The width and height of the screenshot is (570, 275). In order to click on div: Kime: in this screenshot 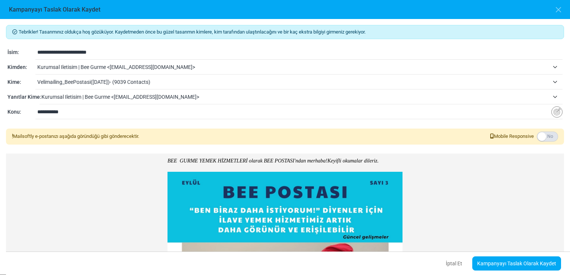, I will do `click(21, 82)`.